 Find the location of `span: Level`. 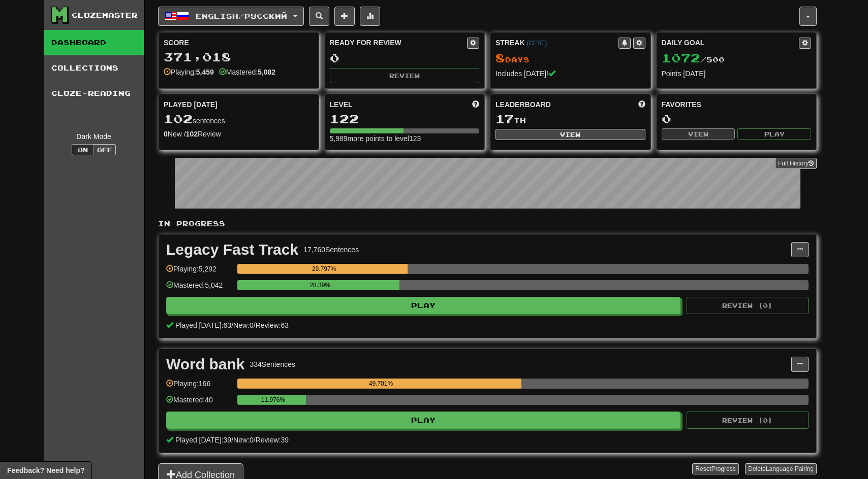

span: Level is located at coordinates (341, 104).